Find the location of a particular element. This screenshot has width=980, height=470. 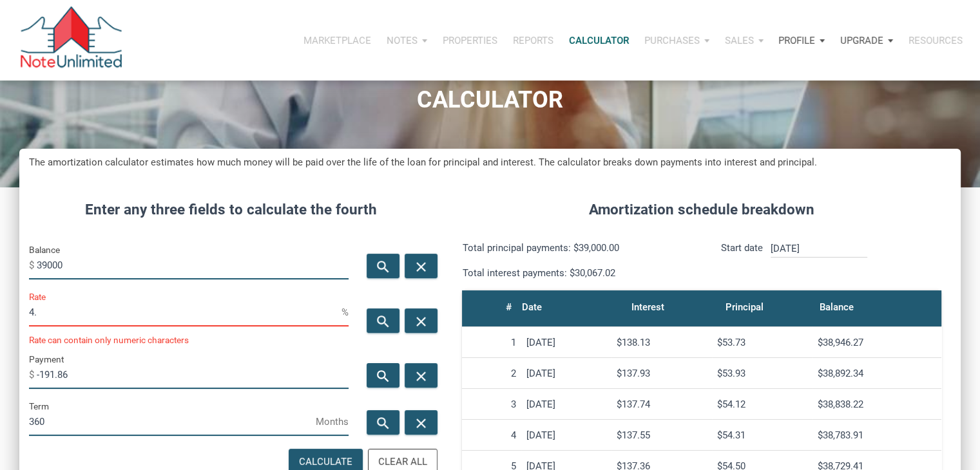

p: Reports is located at coordinates (533, 41).